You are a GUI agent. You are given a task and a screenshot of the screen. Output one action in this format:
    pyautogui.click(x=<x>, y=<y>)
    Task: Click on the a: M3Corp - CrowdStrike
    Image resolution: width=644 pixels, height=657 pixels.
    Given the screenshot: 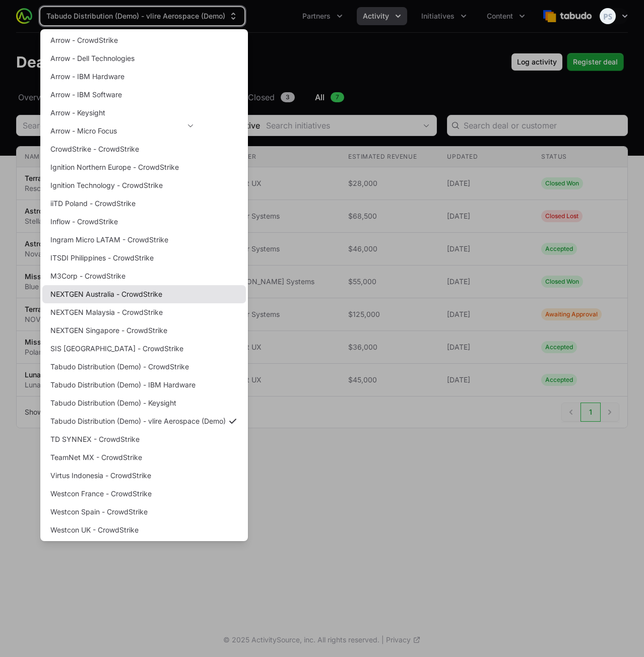 What is the action you would take?
    pyautogui.click(x=144, y=276)
    